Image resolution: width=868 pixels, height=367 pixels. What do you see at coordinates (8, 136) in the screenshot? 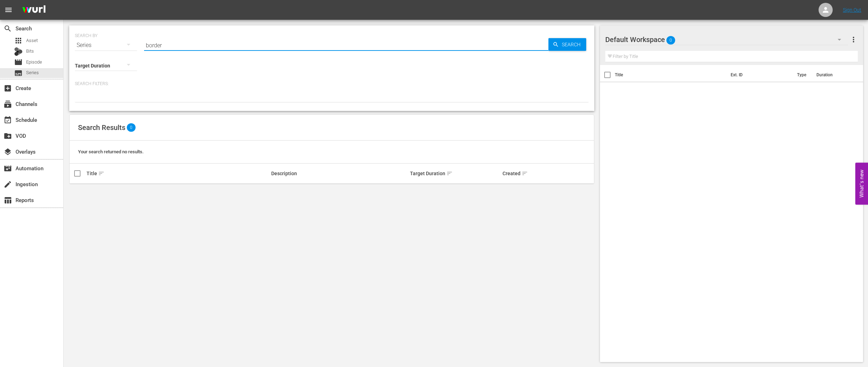
I see `span: VOD` at bounding box center [8, 136].